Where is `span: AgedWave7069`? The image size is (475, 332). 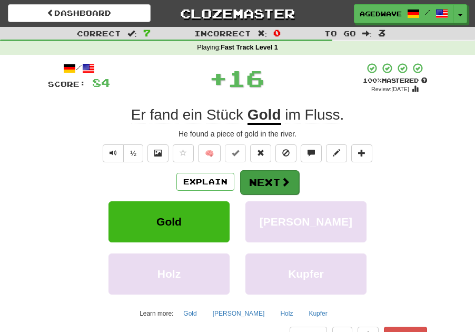
span: AgedWave7069 is located at coordinates (381, 14).